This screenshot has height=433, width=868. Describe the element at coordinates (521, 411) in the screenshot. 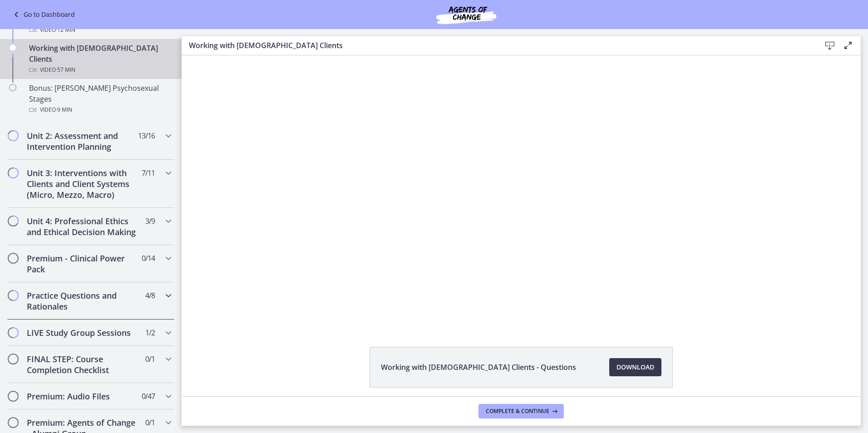

I see `button: Complete & continue` at that location.